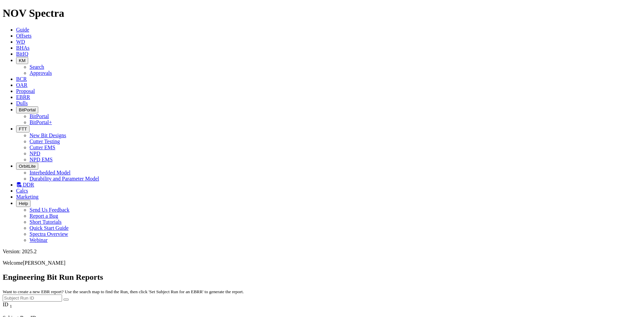  I want to click on span: BitPortal, so click(27, 109).